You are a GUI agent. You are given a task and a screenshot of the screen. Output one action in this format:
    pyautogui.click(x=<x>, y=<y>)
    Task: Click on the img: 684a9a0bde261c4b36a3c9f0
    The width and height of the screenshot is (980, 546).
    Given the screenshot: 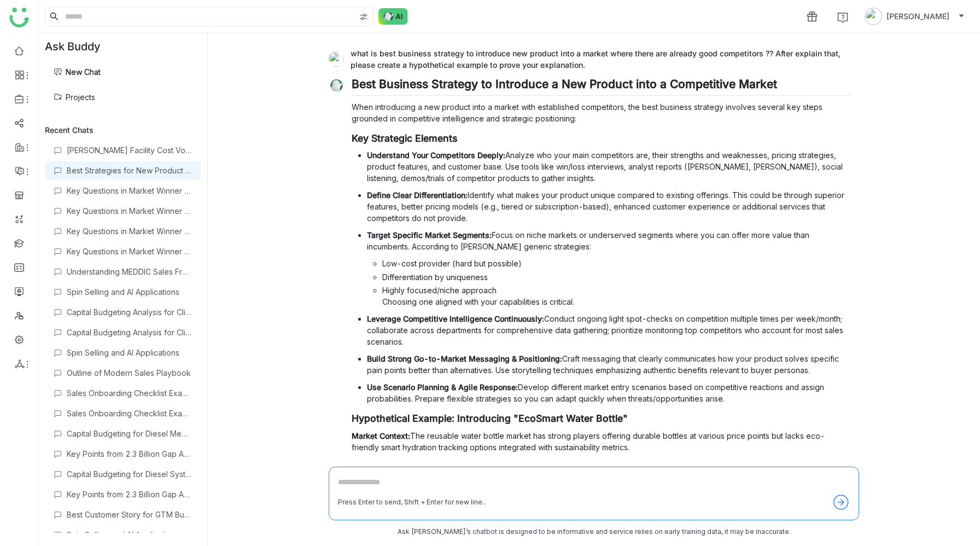 What is the action you would take?
    pyautogui.click(x=336, y=59)
    